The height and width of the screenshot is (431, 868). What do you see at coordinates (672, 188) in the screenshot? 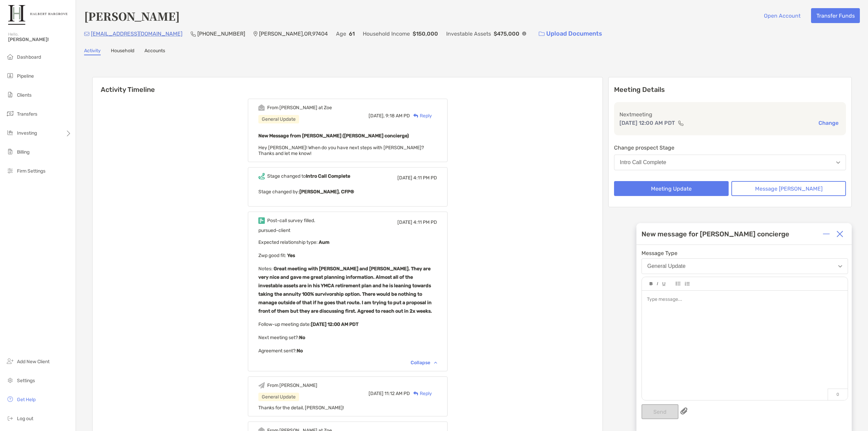
I see `button: Meeting Update` at bounding box center [672, 188].